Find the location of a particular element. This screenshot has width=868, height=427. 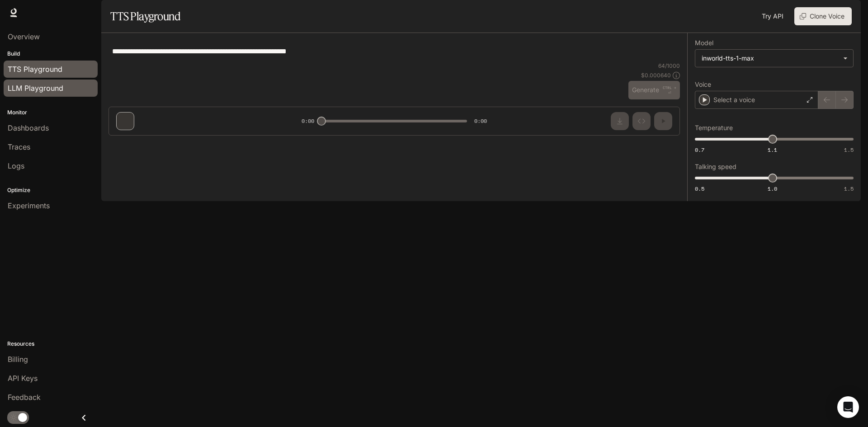

p: Talking speed is located at coordinates (716, 167).